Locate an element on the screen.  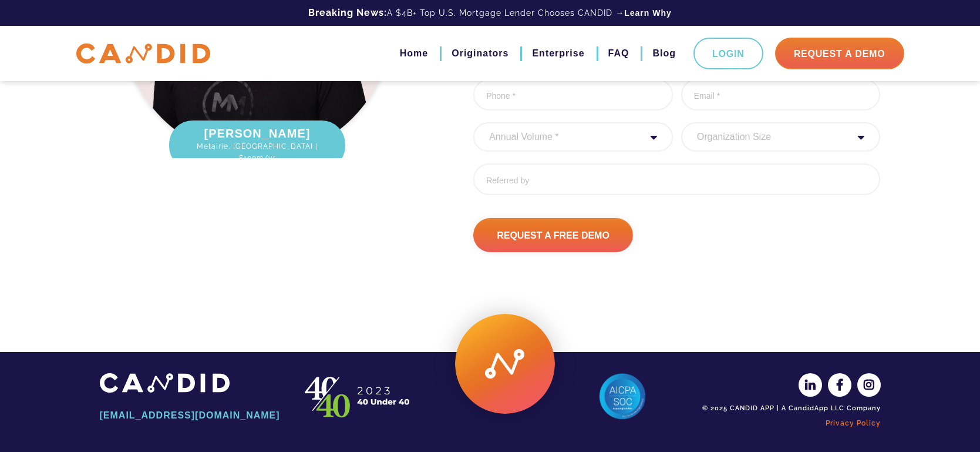
input: Phone * is located at coordinates (573, 94).